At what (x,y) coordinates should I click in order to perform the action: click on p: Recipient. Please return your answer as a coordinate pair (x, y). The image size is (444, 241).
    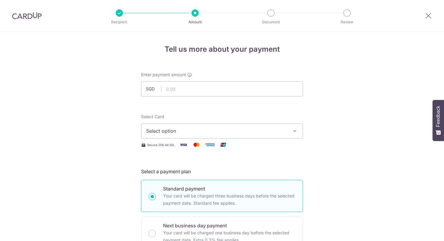
    Looking at the image, I should click on (119, 22).